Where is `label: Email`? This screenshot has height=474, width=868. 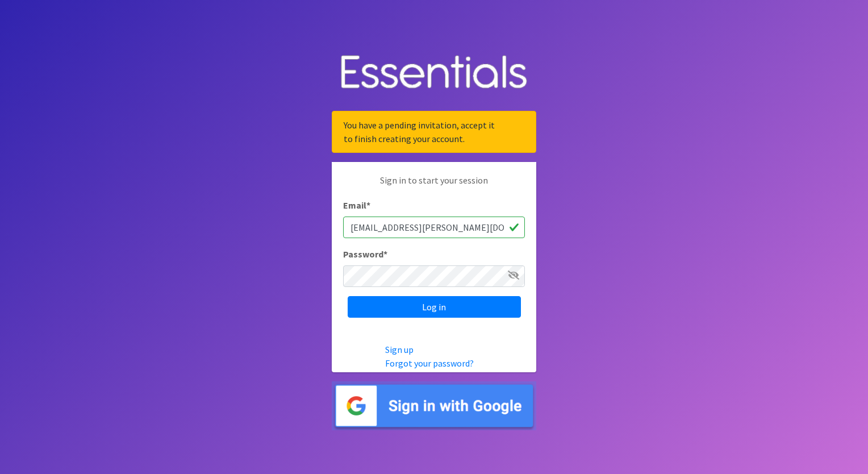 label: Email is located at coordinates (357, 205).